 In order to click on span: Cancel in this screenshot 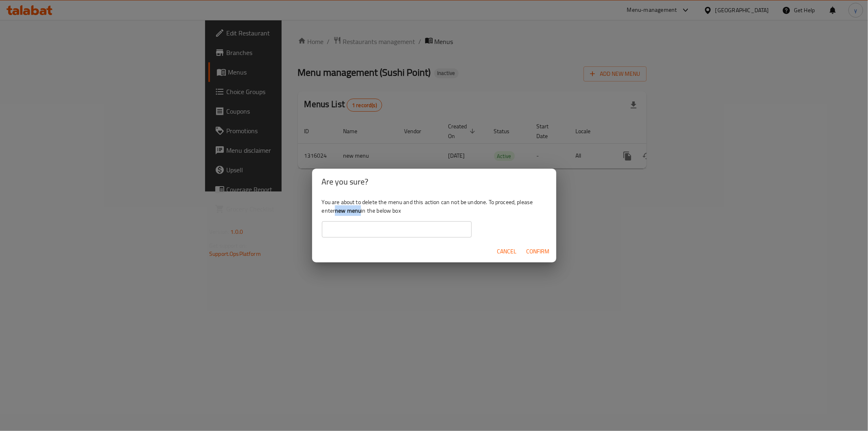, I will do `click(507, 251)`.